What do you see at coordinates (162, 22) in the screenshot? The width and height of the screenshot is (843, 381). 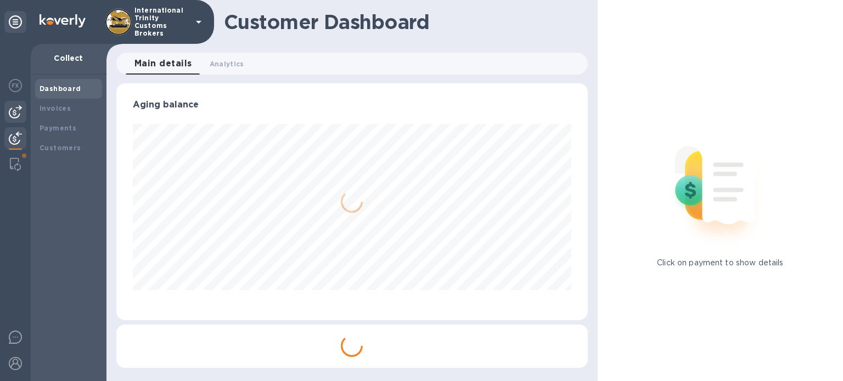 I see `p: International Trinity Customs Brokers` at bounding box center [162, 22].